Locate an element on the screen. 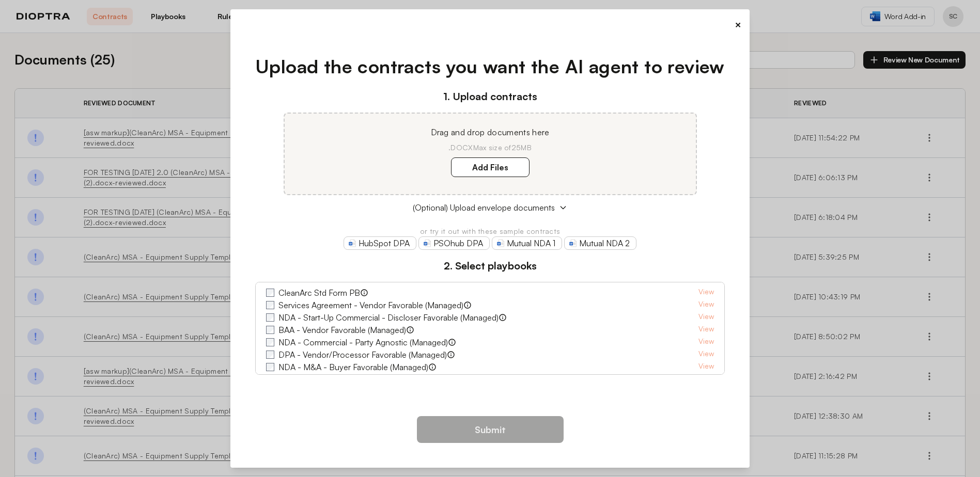 The width and height of the screenshot is (980, 477). label: NDA - Commercial - Party Agnostic (Managed) is located at coordinates (363, 342).